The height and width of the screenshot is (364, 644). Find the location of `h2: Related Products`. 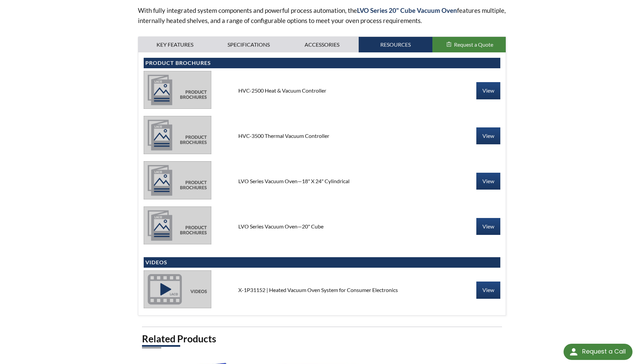

h2: Related Products is located at coordinates (322, 339).